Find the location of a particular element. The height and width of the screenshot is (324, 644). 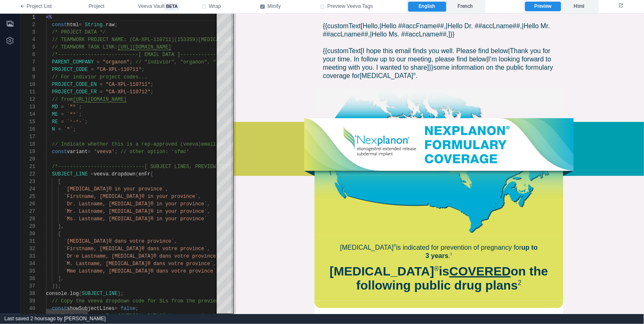

span: /*---------------------------[ EMAIL DATA ]------- is located at coordinates (127, 55).